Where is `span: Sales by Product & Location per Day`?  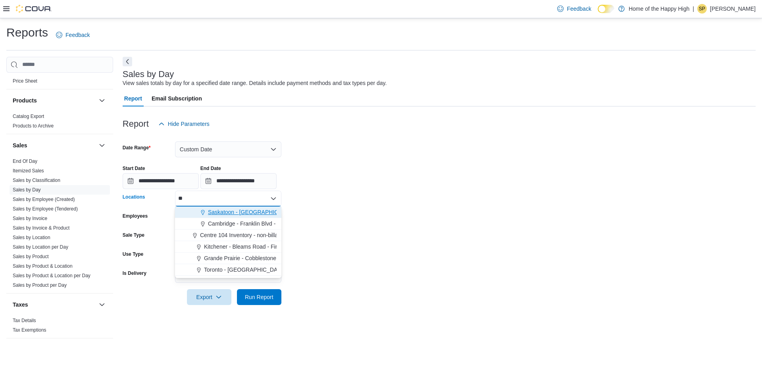 span: Sales by Product & Location per Day is located at coordinates (52, 275).